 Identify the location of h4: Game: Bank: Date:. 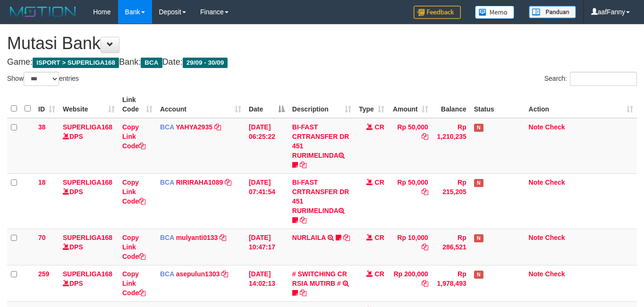
(322, 63).